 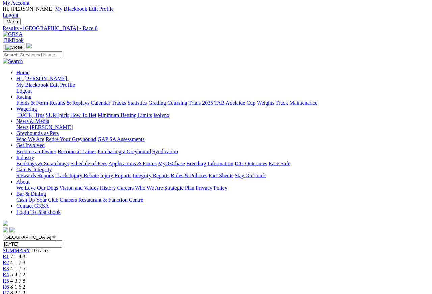 I want to click on div: News & Media, so click(x=223, y=127).